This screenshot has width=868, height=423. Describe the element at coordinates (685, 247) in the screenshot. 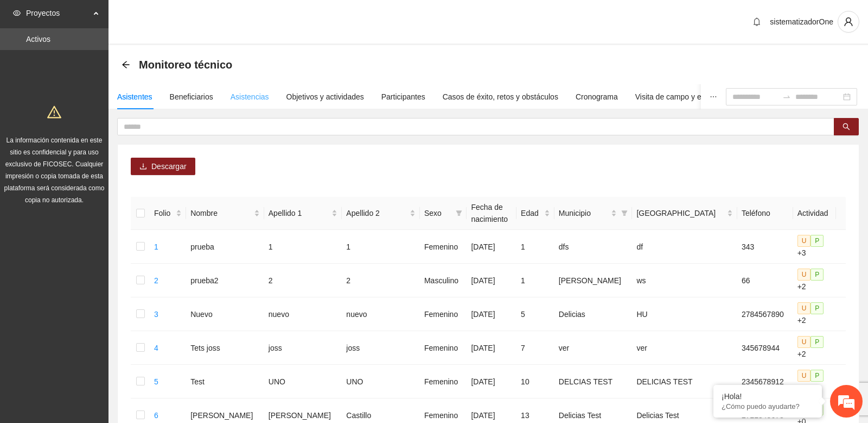

I see `td: df` at that location.